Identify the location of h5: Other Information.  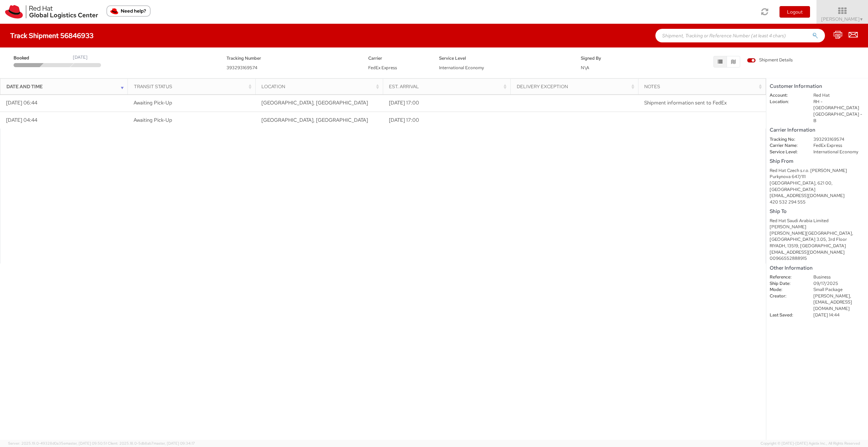
(818, 267).